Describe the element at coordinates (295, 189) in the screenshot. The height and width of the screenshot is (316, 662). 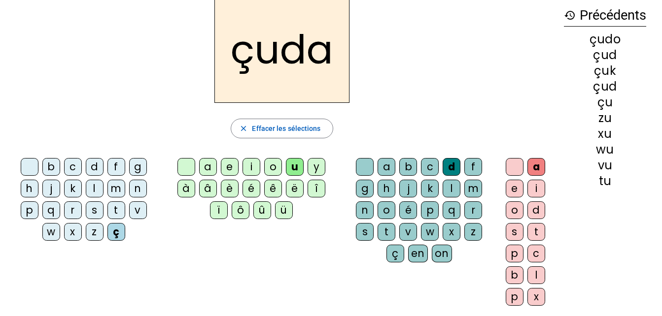
I see `div: ë` at that location.